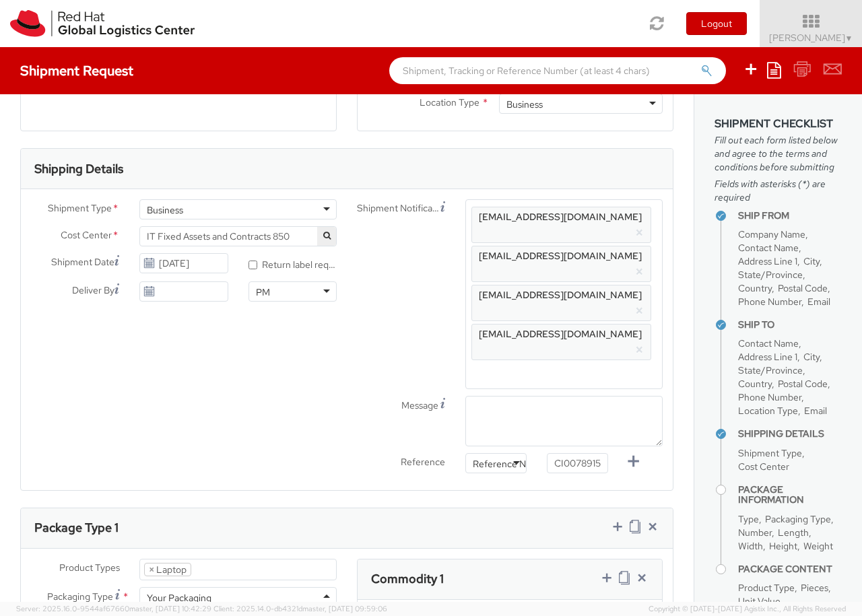  I want to click on h3: Commodity 1, so click(407, 579).